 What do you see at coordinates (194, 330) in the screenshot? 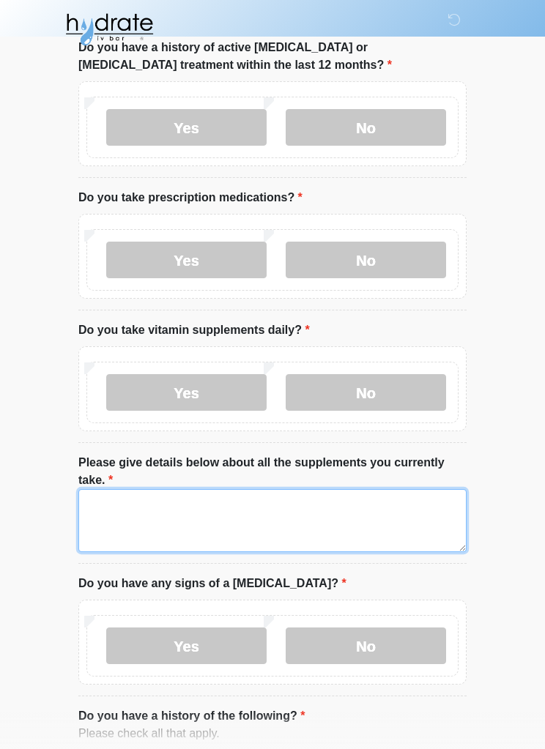
I see `label: Do you take vitamin supplements daily?` at bounding box center [194, 330].